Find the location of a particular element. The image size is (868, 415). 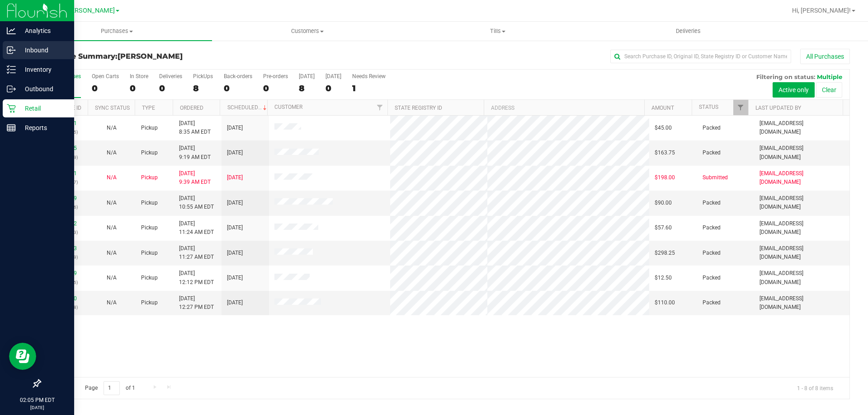

inline-svg: Retail is located at coordinates (11, 108).